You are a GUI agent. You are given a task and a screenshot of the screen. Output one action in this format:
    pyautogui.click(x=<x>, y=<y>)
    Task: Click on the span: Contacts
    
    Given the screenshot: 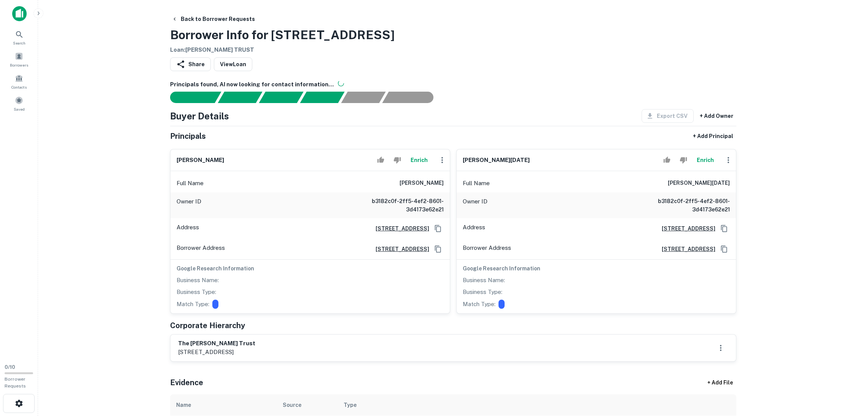 What is the action you would take?
    pyautogui.click(x=19, y=87)
    